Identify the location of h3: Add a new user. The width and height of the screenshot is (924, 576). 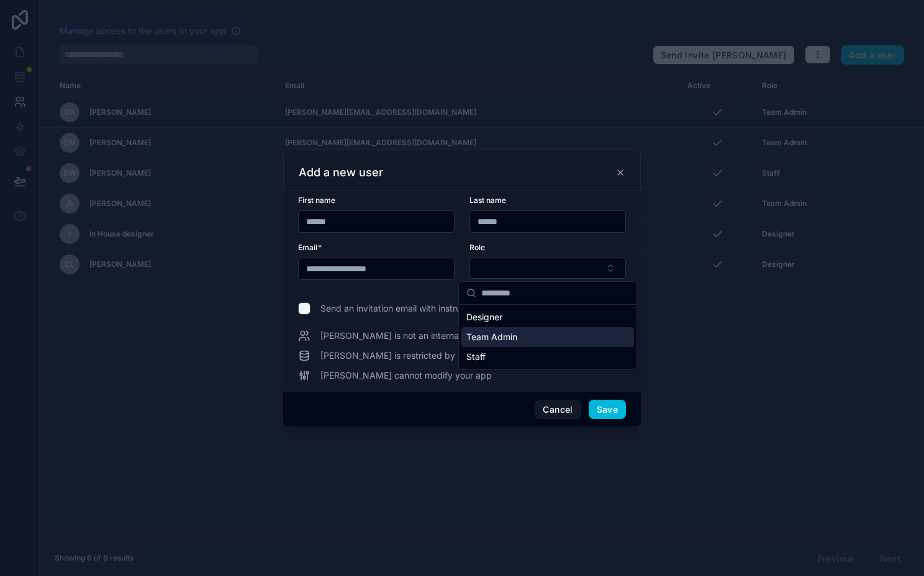
(341, 172).